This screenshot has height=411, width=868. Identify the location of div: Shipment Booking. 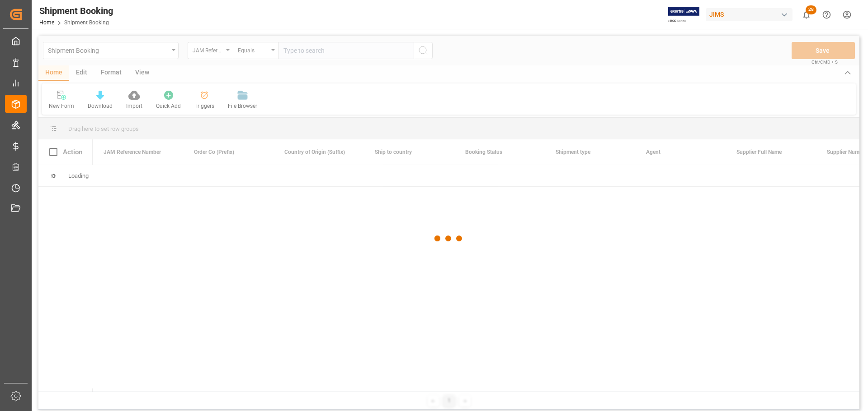
(76, 11).